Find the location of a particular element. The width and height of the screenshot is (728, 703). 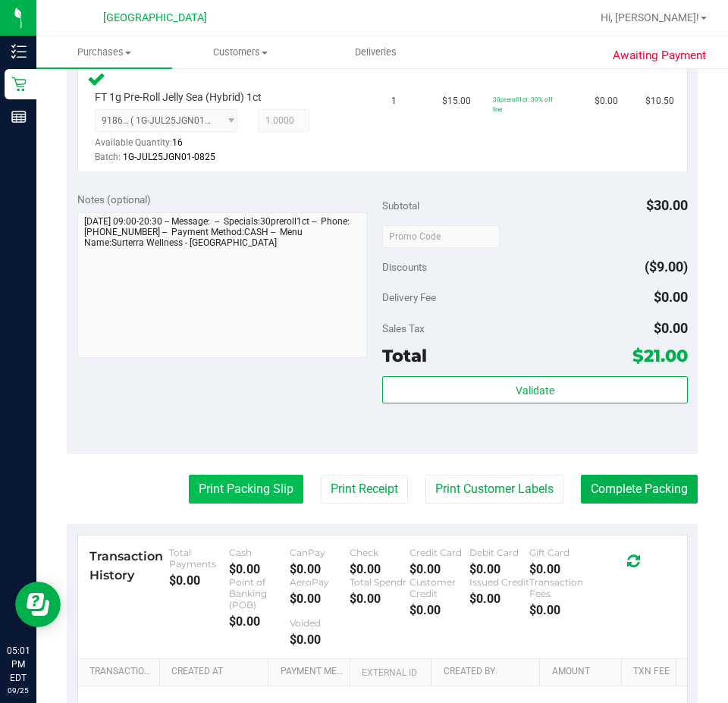

span: Notes (optional) is located at coordinates (114, 199).